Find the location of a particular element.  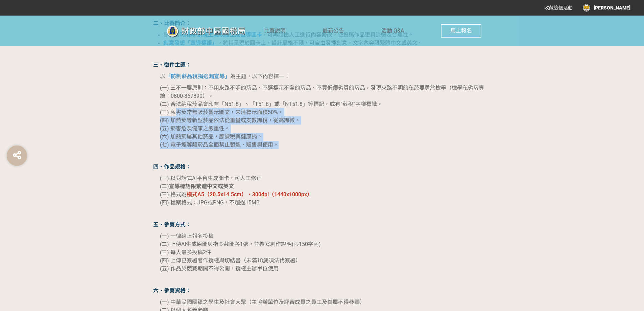

a: 最新公告 is located at coordinates (333, 31).